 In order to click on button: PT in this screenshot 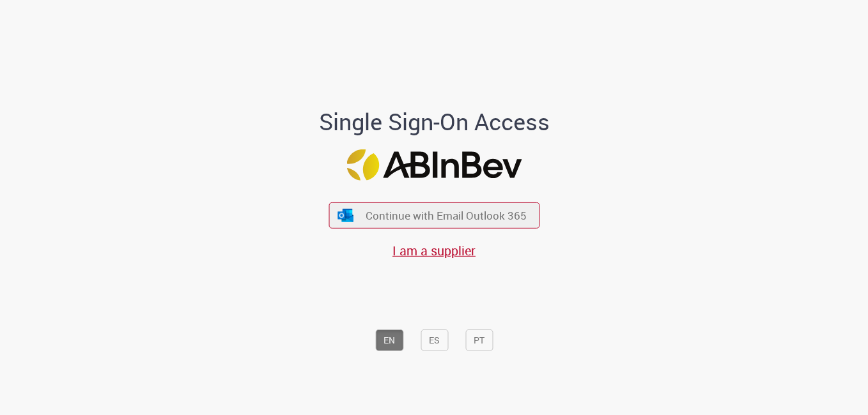, I will do `click(478, 340)`.